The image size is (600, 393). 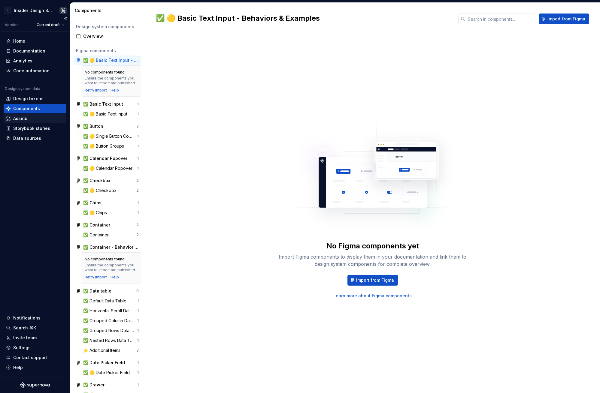 I want to click on a: Documentation, so click(x=35, y=51).